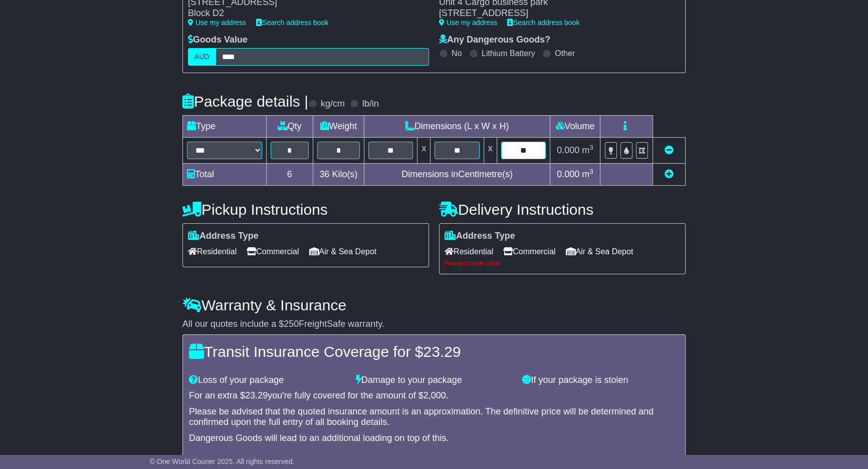 Image resolution: width=868 pixels, height=469 pixels. What do you see at coordinates (222, 461) in the screenshot?
I see `span: © One World Courier 2025. All rights reserved.` at bounding box center [222, 461].